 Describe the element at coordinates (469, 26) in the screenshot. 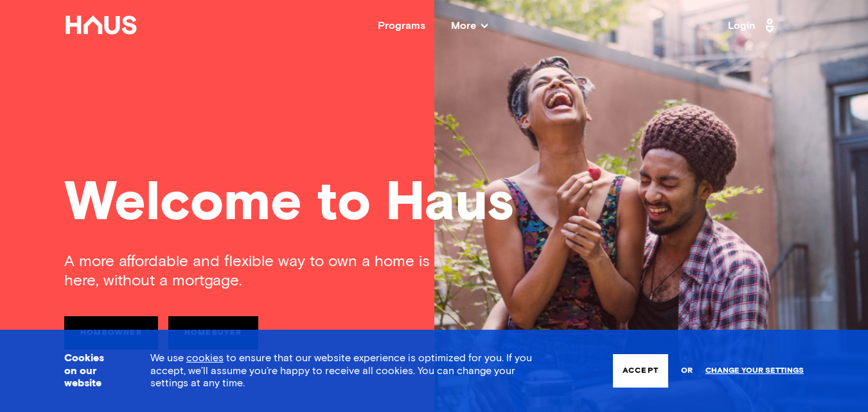

I see `span: More` at that location.